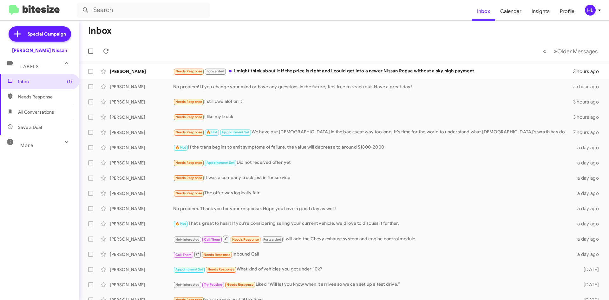 Image resolution: width=609 pixels, height=300 pixels. I want to click on span: All Conversations, so click(36, 112).